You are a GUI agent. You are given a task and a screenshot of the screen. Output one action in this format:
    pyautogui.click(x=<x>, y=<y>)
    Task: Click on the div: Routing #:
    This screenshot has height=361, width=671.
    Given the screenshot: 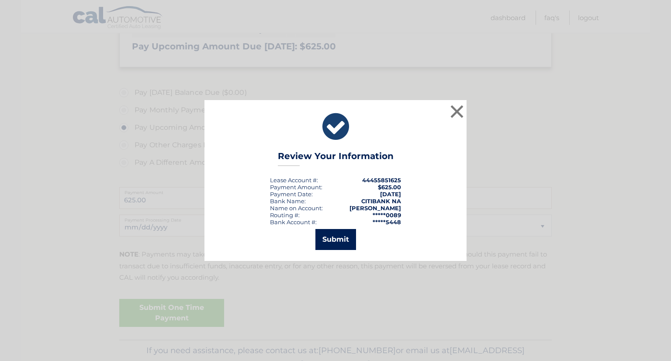 What is the action you would take?
    pyautogui.click(x=285, y=215)
    